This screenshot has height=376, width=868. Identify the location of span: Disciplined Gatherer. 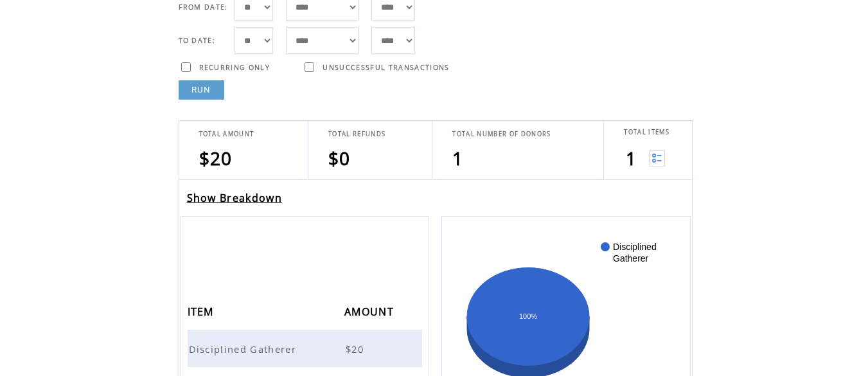
(244, 349).